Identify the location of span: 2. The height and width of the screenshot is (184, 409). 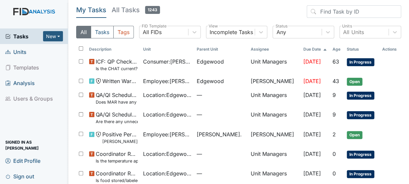
(334, 134).